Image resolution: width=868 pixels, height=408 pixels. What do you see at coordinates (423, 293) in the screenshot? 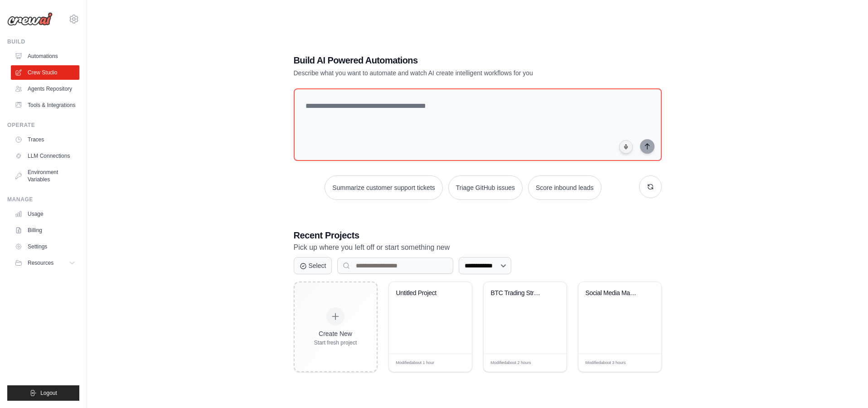
I see `div: Untitled Project` at bounding box center [423, 293].